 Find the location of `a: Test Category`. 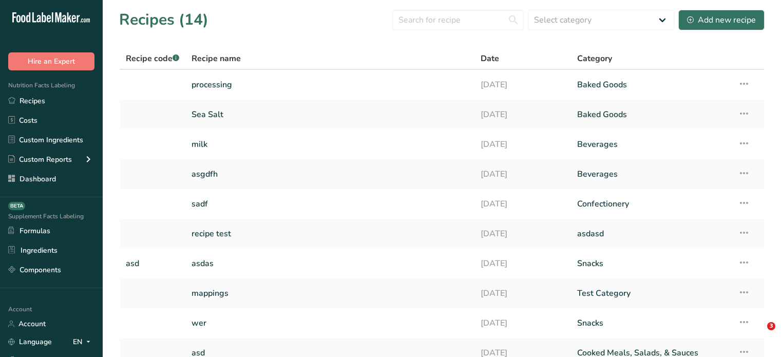

a: Test Category is located at coordinates (651, 293).